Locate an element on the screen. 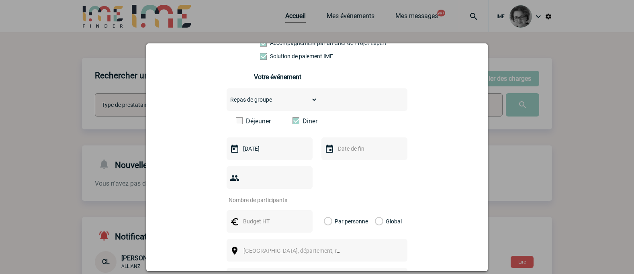 This screenshot has height=274, width=634. label: Prestation payante is located at coordinates (278, 43).